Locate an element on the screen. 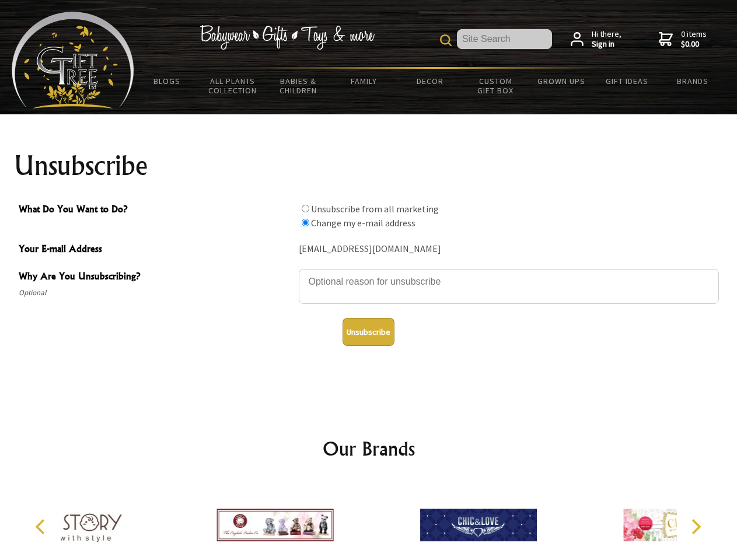  a: Custom Gift Box is located at coordinates (495, 85).